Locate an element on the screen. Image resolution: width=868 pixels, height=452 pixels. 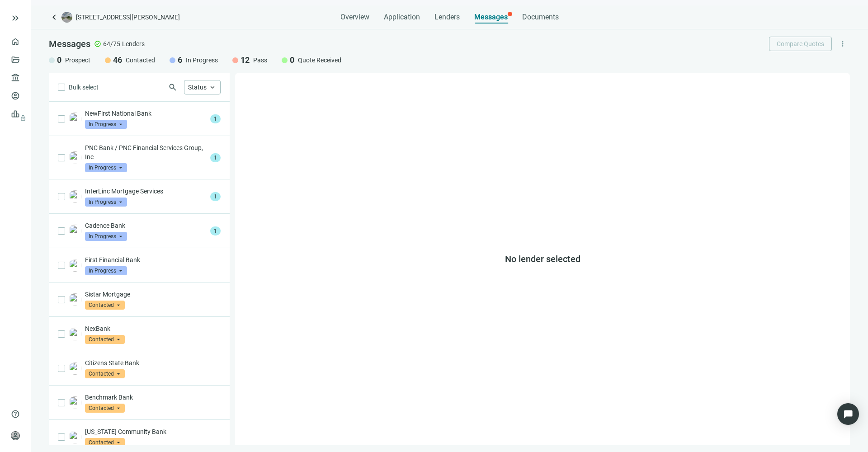
span: person is located at coordinates (15, 436).